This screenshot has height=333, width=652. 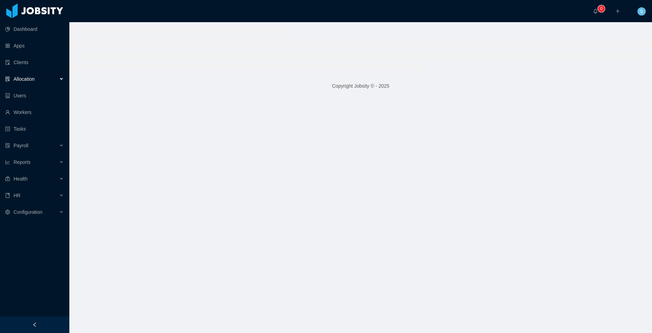 I want to click on span: Configuration, so click(x=28, y=212).